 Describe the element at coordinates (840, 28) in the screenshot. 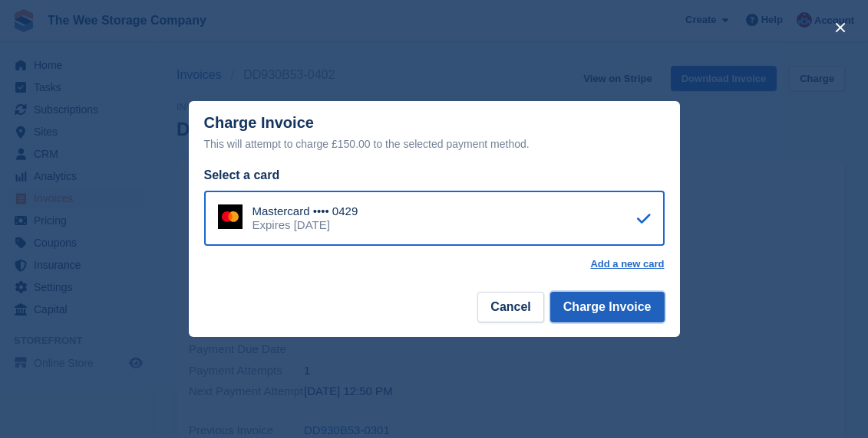

I see `button: close` at that location.